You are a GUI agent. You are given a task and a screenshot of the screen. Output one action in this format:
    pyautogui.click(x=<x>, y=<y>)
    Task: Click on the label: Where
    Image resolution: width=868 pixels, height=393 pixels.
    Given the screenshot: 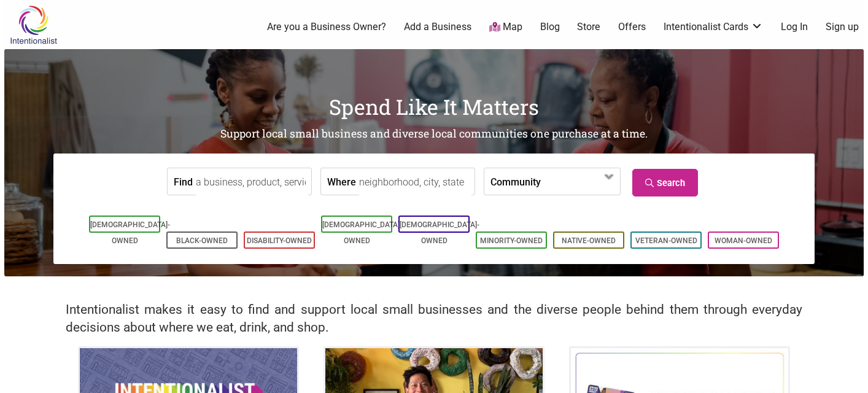 What is the action you would take?
    pyautogui.click(x=341, y=181)
    